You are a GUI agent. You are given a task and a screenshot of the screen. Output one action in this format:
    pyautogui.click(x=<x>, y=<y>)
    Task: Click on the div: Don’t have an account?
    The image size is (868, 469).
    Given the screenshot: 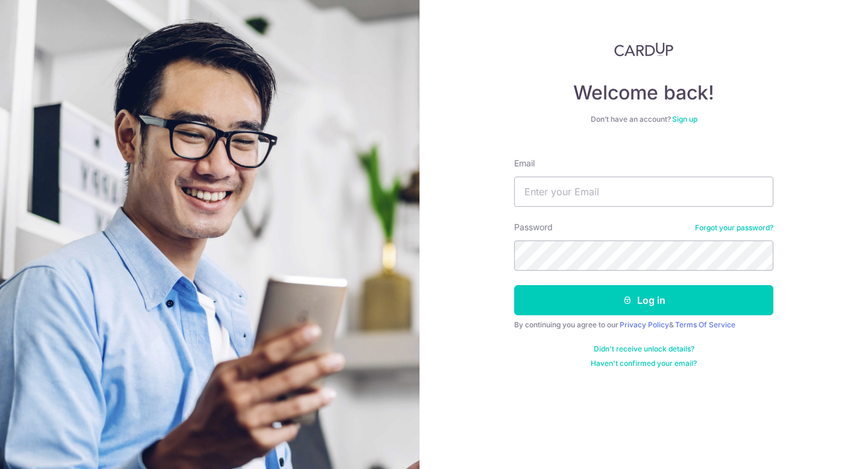 What is the action you would take?
    pyautogui.click(x=644, y=119)
    